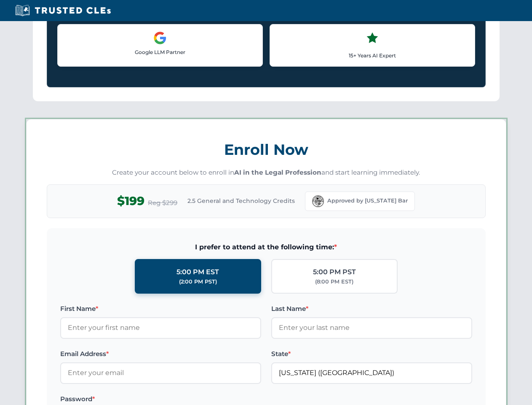 Image resolution: width=532 pixels, height=405 pixels. I want to click on span: Reg $299, so click(162, 202).